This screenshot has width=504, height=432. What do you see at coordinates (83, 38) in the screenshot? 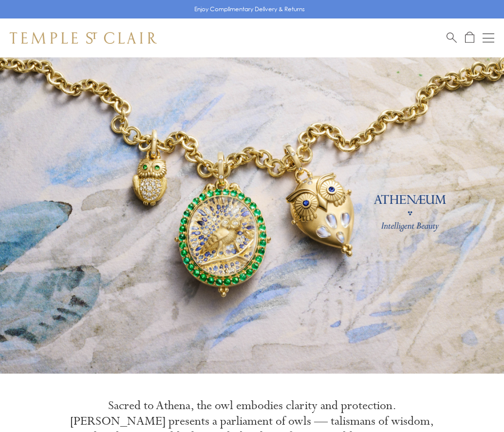
I see `img: Temple St. Clair` at bounding box center [83, 38].